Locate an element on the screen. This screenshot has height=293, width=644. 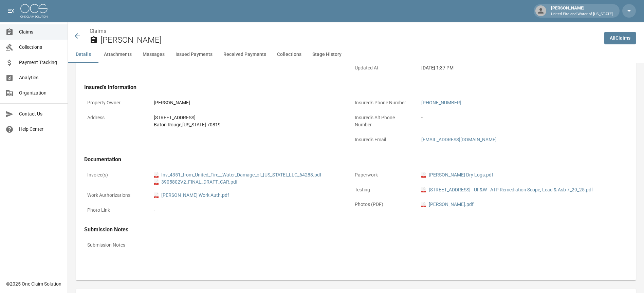
button: Attachments is located at coordinates (118, 55).